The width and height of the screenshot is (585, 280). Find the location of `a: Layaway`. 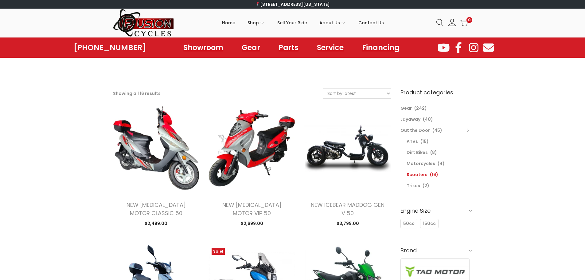

a: Layaway is located at coordinates (410, 119).